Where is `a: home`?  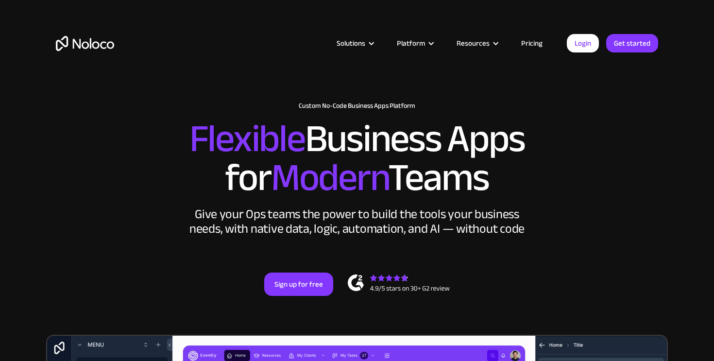 a: home is located at coordinates (85, 43).